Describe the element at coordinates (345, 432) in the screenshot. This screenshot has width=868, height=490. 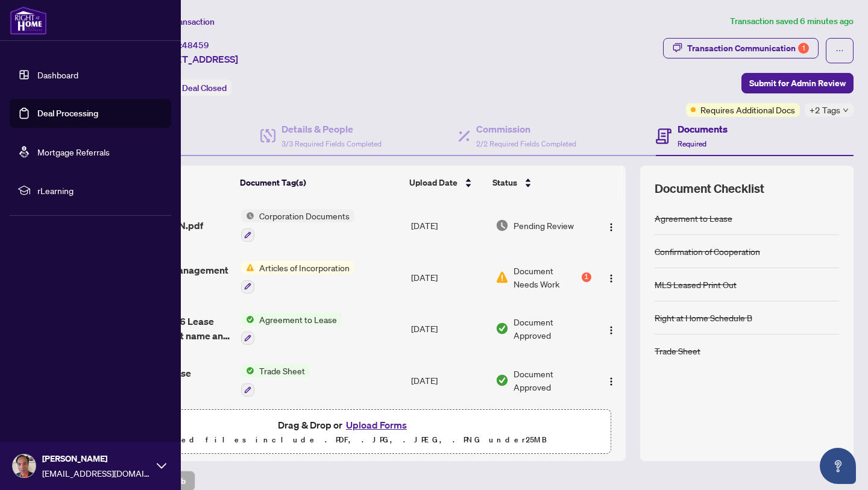
I see `span: Drag & Drop orUpload FormsSupported files include .PDF, .JPG, .JPEG, .PNG under25MB` at that location.